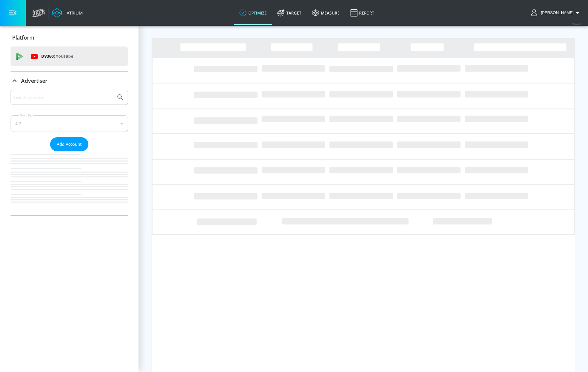 This screenshot has height=372, width=588. I want to click on p: Advertiser, so click(35, 81).